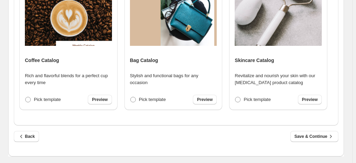 The image size is (356, 163). I want to click on p: Rich and flavorful blends for a perfect cup every time, so click(68, 79).